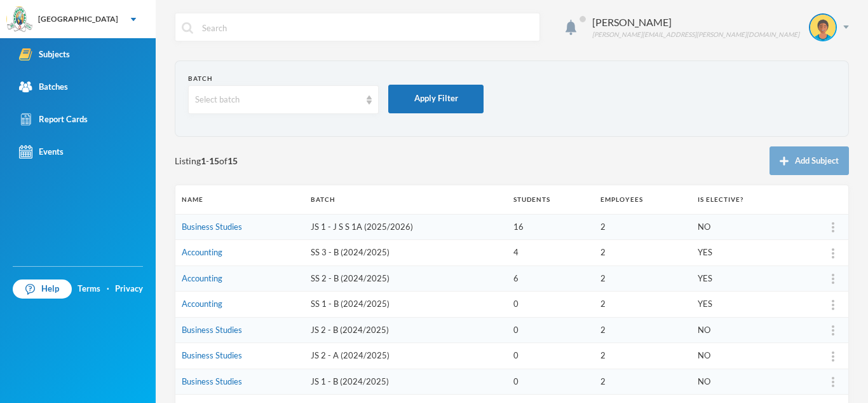 The width and height of the screenshot is (868, 403). Describe the element at coordinates (54, 119) in the screenshot. I see `div: Report Cards` at that location.